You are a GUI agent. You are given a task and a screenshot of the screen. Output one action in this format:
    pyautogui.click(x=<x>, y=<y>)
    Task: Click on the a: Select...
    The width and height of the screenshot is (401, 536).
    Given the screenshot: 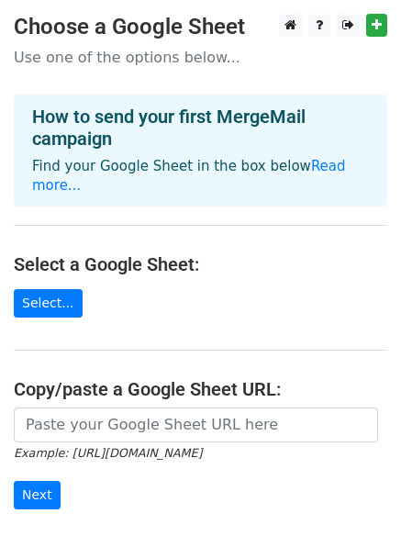 What is the action you would take?
    pyautogui.click(x=48, y=303)
    